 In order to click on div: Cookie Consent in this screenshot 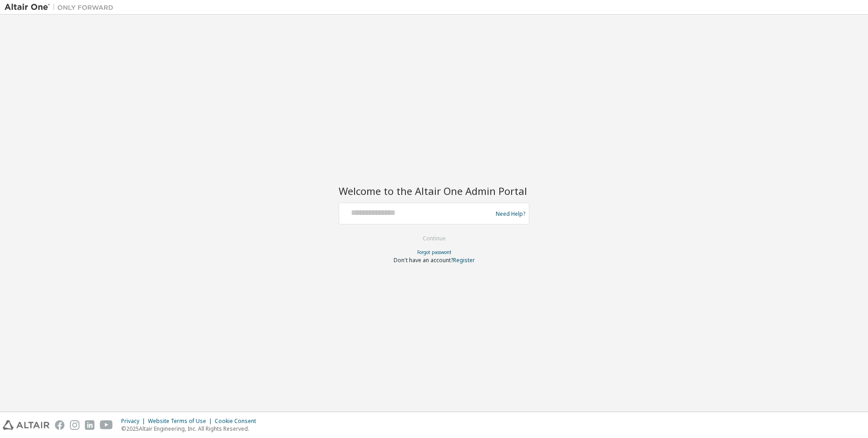, I will do `click(237, 420)`.